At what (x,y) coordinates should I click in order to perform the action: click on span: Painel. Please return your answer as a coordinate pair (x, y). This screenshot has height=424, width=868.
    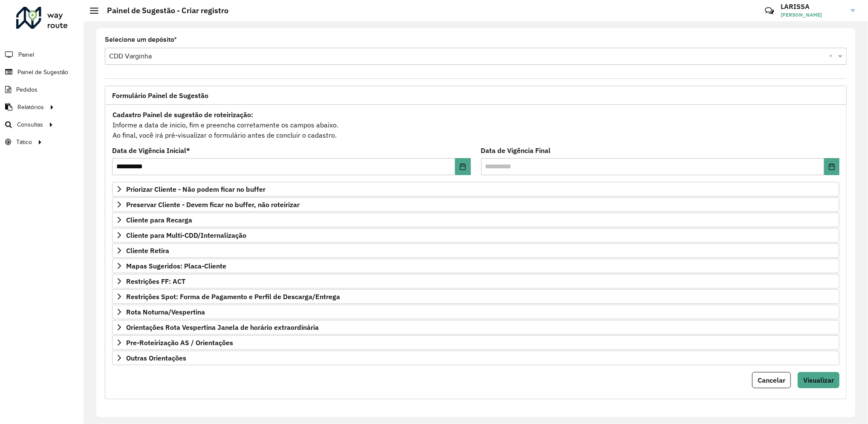
    Looking at the image, I should click on (26, 54).